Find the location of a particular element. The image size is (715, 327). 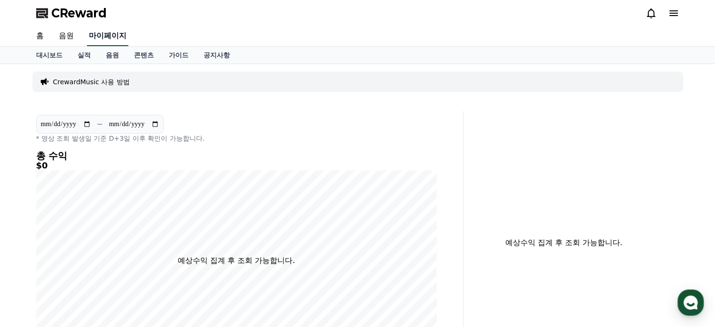

a: CReward is located at coordinates (71, 13).